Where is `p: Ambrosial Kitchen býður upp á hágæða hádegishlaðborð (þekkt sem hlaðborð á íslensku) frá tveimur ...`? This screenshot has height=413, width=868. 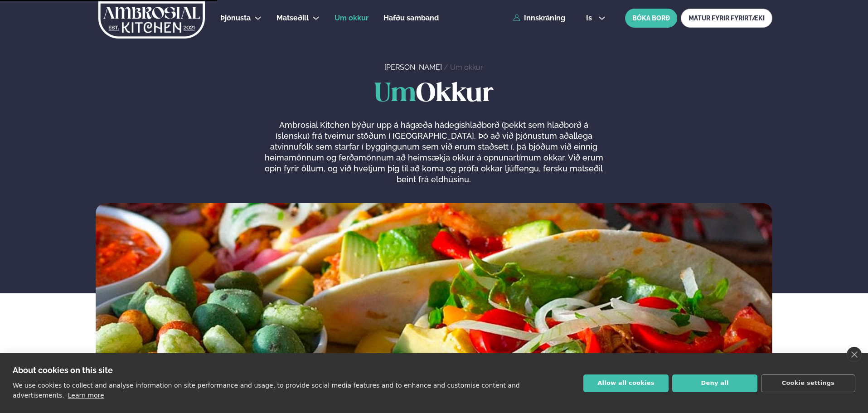 p: Ambrosial Kitchen býður upp á hágæða hádegishlaðborð (þekkt sem hlaðborð á íslensku) frá tveimur ... is located at coordinates (434, 152).